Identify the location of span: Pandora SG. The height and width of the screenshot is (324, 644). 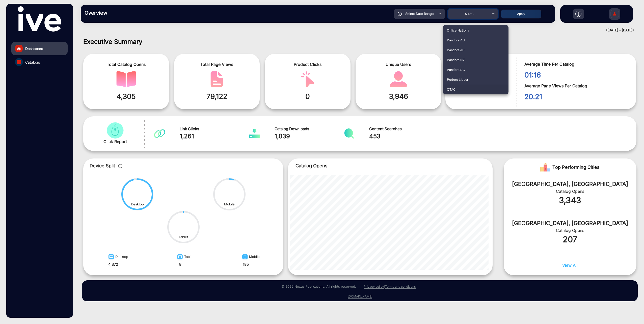
(456, 69).